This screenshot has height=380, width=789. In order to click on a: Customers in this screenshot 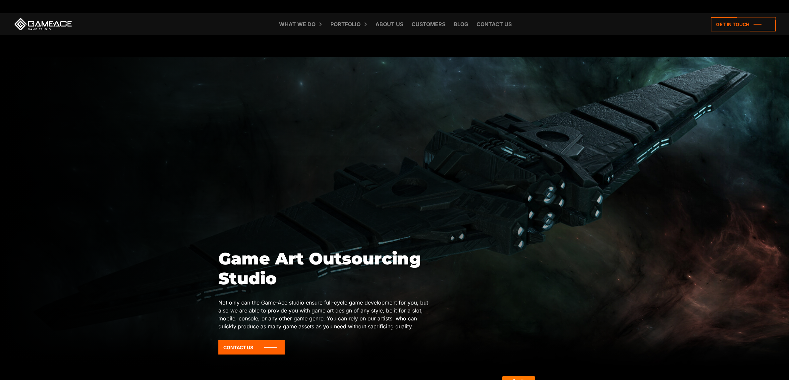, I will do `click(428, 24)`.